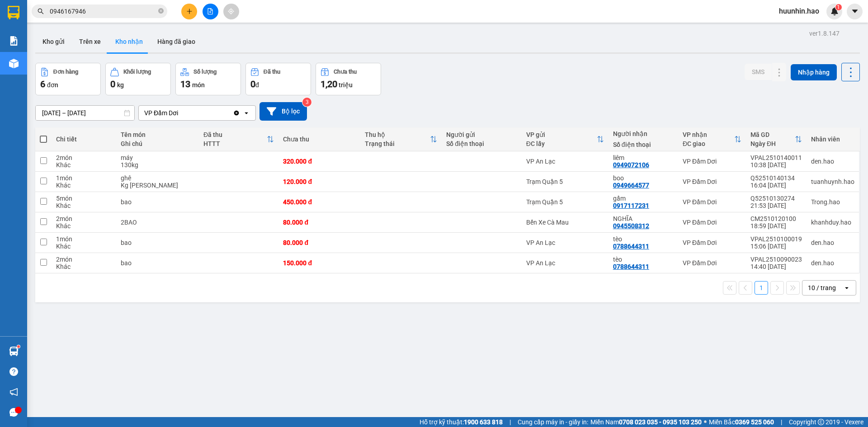  What do you see at coordinates (231, 12) in the screenshot?
I see `span: aim` at bounding box center [231, 12].